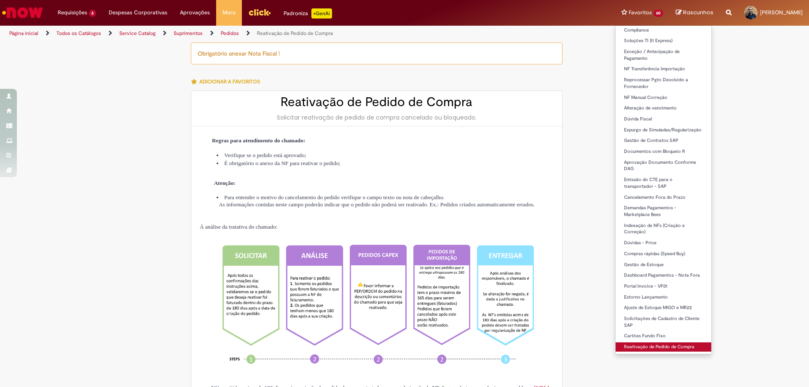 Image resolution: width=809 pixels, height=387 pixels. I want to click on h2: Reativação de Pedido de Compra, so click(377, 102).